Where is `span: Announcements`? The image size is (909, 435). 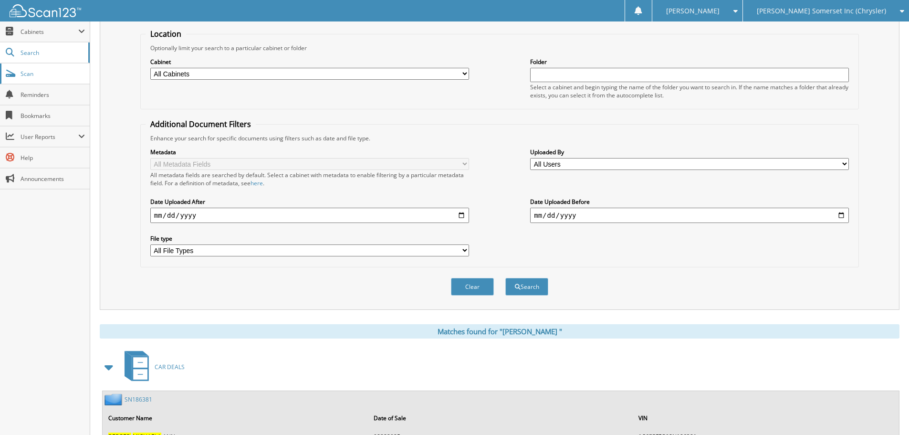 span: Announcements is located at coordinates (53, 179).